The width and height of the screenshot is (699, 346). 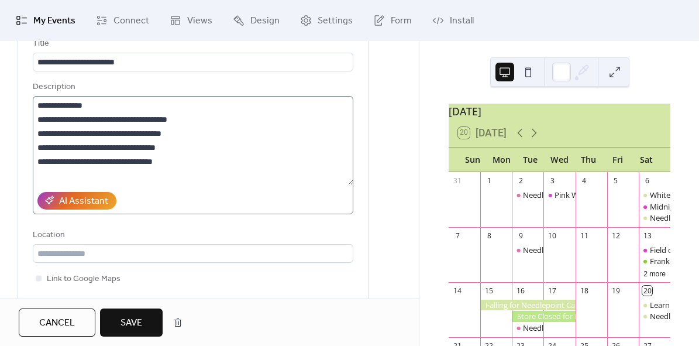 What do you see at coordinates (583, 235) in the screenshot?
I see `div: 11` at bounding box center [583, 235].